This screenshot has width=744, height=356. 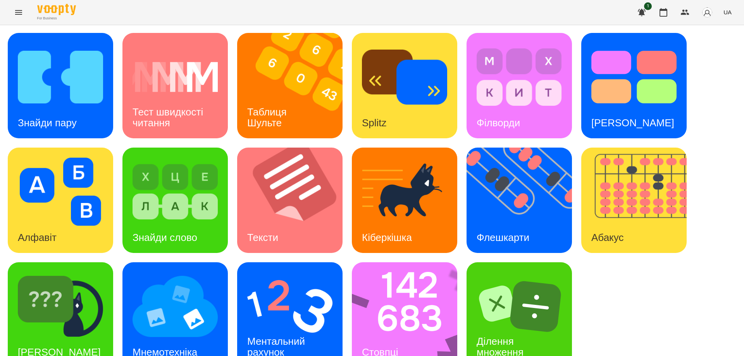 I want to click on h3: Тексти, so click(x=263, y=237).